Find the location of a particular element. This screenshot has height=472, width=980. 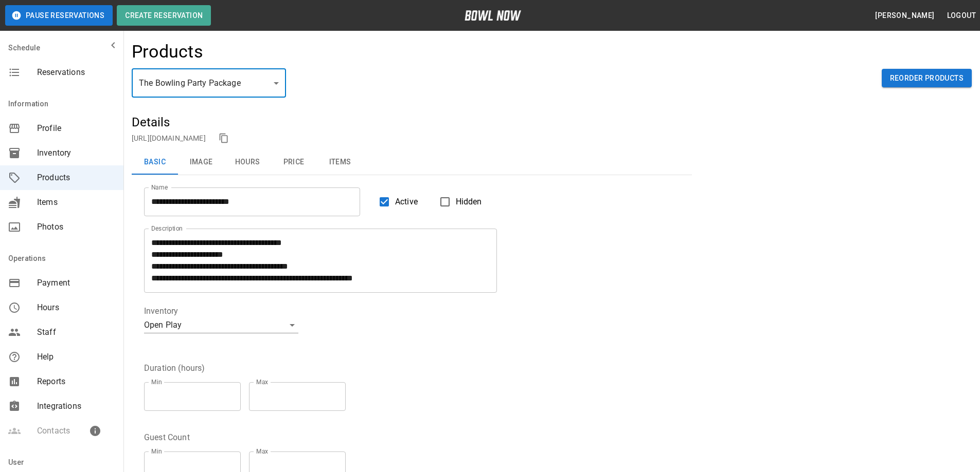

label: Hidden products will not be visible to customers. You can still create and use them for bookings. is located at coordinates (458, 202).